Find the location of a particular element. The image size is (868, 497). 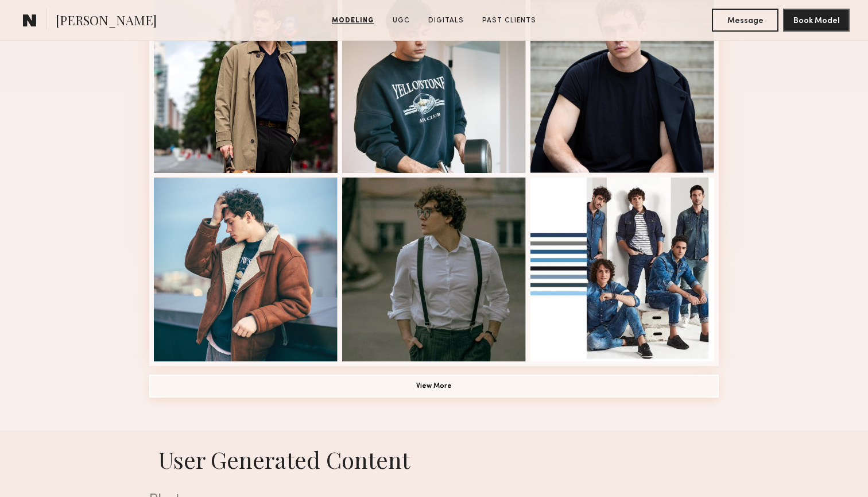

a: Book Model is located at coordinates (816, 20).